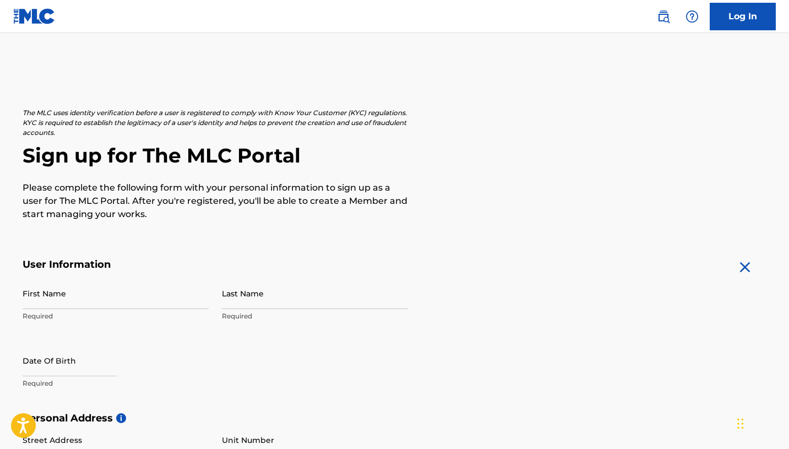 This screenshot has height=449, width=789. What do you see at coordinates (215, 201) in the screenshot?
I see `p: Please complete the following form with your personal information to sign up as a user for The ML...` at bounding box center [215, 201].